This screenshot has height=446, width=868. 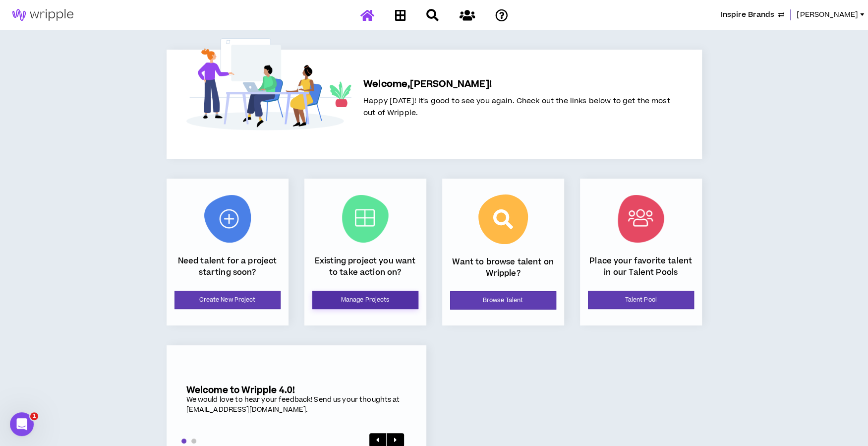 I want to click on p: Want to browse talent on Wripple?, so click(x=503, y=268).